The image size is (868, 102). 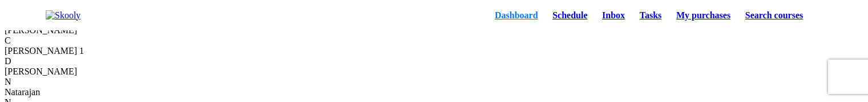 I want to click on img: Skooly, so click(x=62, y=16).